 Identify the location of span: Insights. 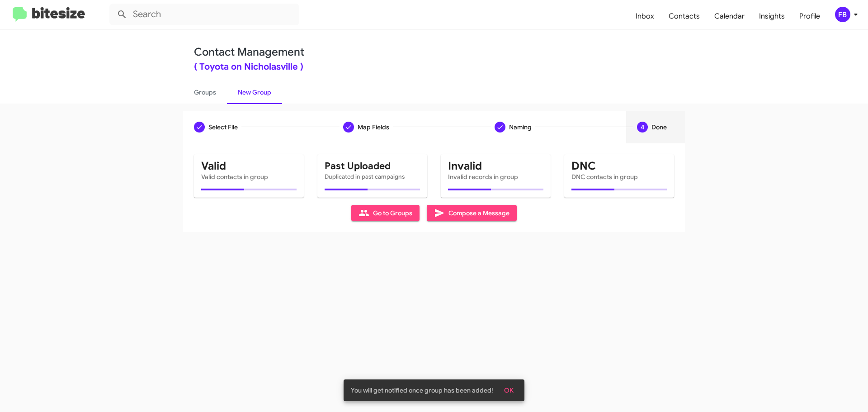
(772, 17).